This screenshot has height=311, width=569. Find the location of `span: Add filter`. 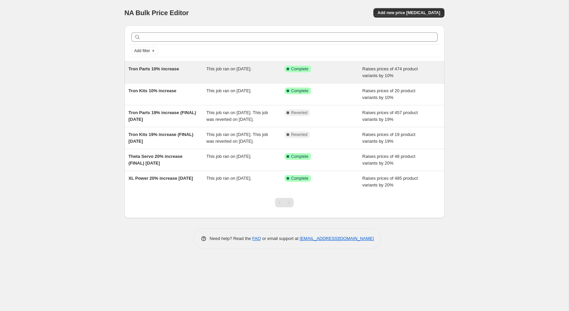

span: Add filter is located at coordinates (142, 51).